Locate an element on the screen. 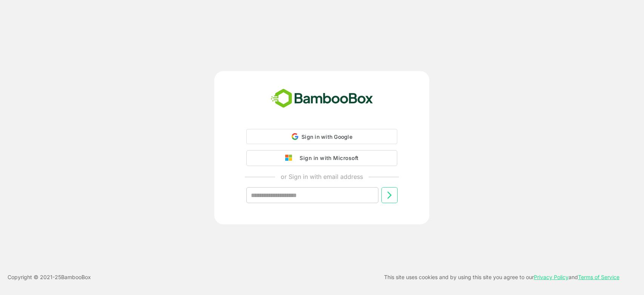  img: bamboobox is located at coordinates (322, 99).